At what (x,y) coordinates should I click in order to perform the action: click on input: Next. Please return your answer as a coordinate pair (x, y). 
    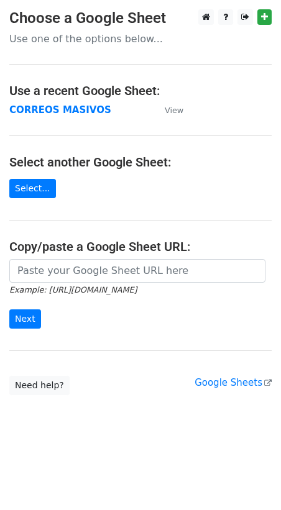
    Looking at the image, I should click on (25, 319).